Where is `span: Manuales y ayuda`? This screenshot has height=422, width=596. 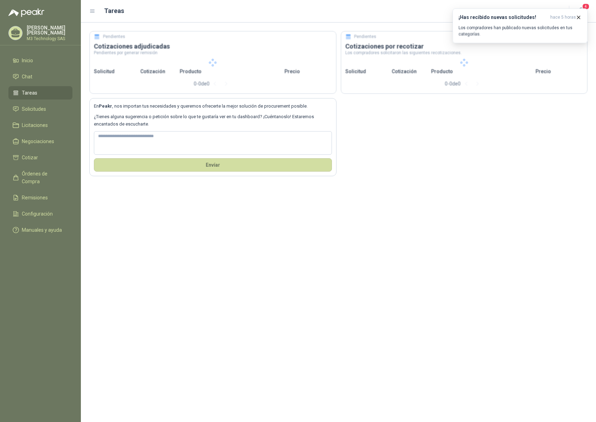
span: Manuales y ayuda is located at coordinates (42, 230).